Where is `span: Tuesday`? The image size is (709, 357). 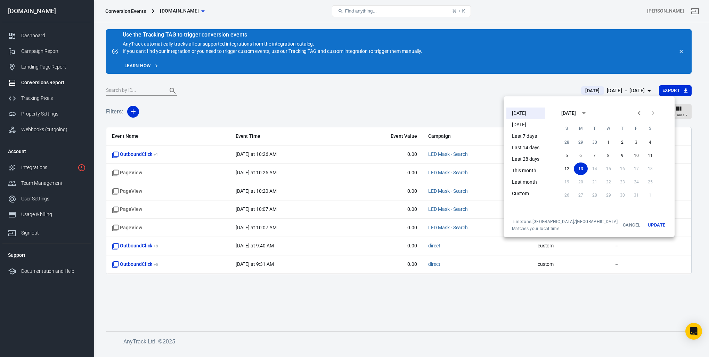 span: Tuesday is located at coordinates (595, 128).